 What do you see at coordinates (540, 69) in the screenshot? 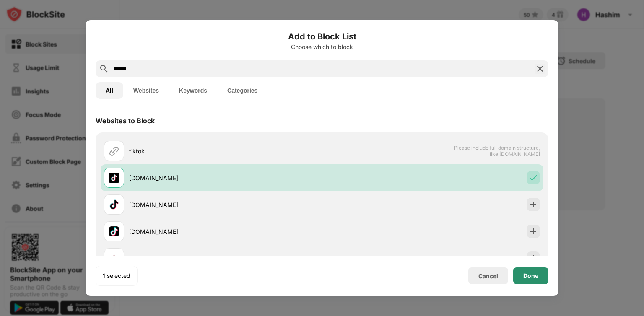
I see `img: search-close` at bounding box center [540, 69].